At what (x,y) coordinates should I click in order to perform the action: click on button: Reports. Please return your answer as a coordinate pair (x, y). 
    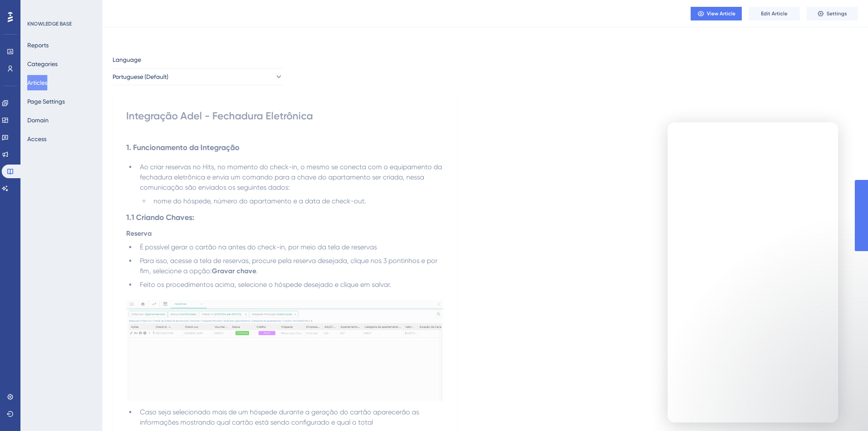
    Looking at the image, I should click on (38, 45).